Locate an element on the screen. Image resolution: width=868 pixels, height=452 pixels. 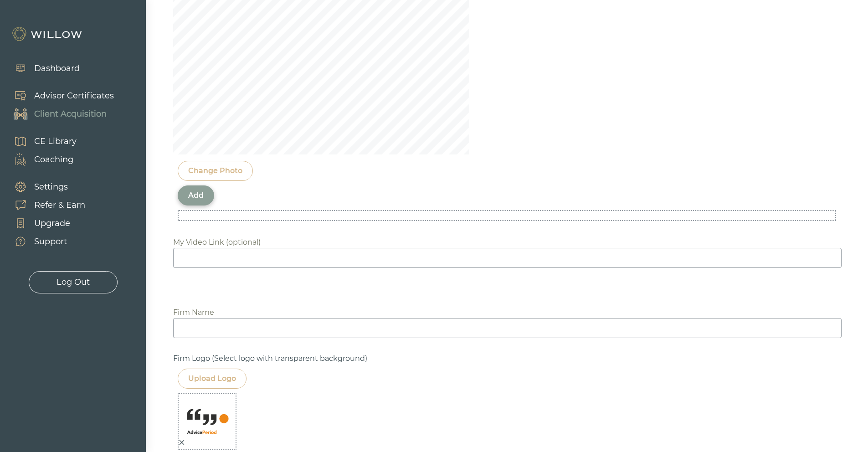
a: CE Library is located at coordinates (41, 141).